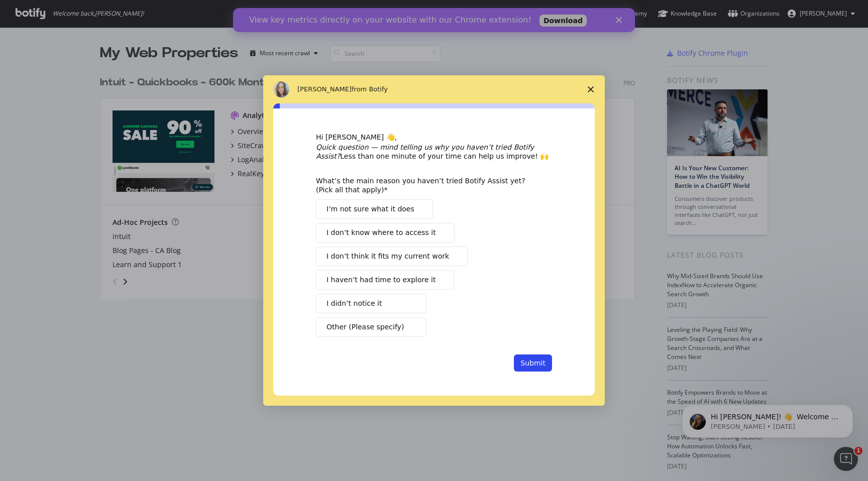 The image size is (868, 481). I want to click on div: What’s the main reason you haven’t tried Botify Assist yet? (Pick all that apply), so click(426, 185).